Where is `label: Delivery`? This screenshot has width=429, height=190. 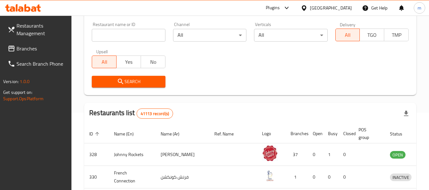
label: Delivery is located at coordinates (348, 24).